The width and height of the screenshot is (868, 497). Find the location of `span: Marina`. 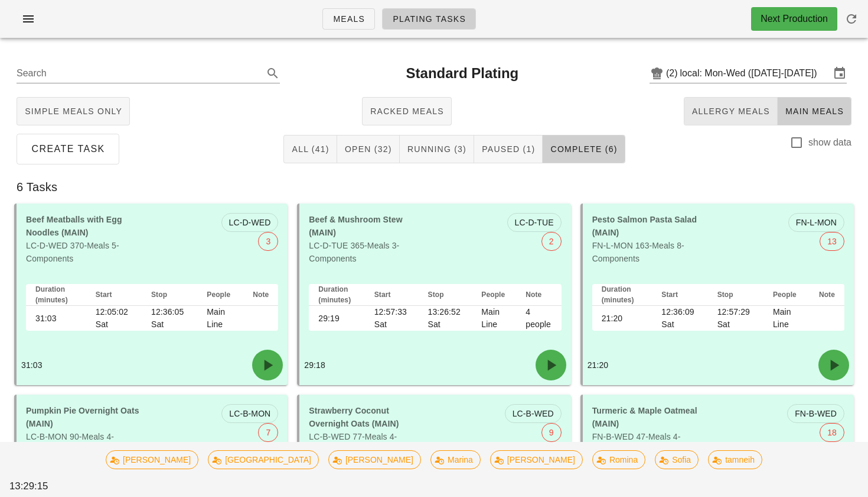

span: Marina is located at coordinates (456, 460).